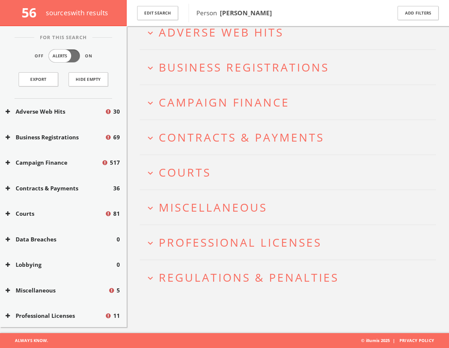 Image resolution: width=449 pixels, height=348 pixels. What do you see at coordinates (417, 341) in the screenshot?
I see `a: Privacy Policy` at bounding box center [417, 341].